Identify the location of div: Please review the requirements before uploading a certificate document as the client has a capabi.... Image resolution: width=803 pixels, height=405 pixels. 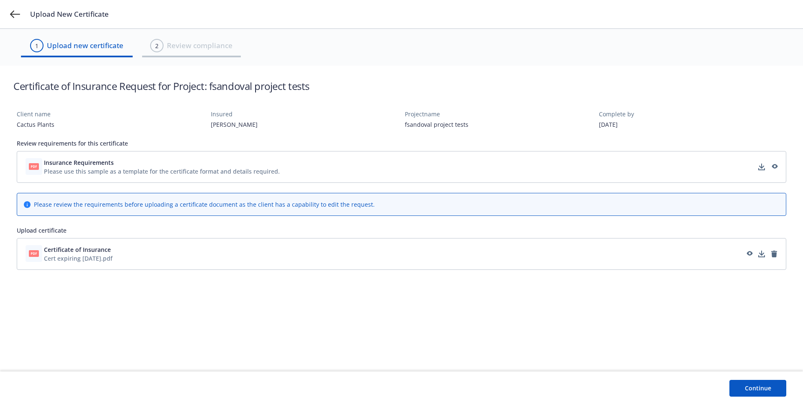
(204, 204).